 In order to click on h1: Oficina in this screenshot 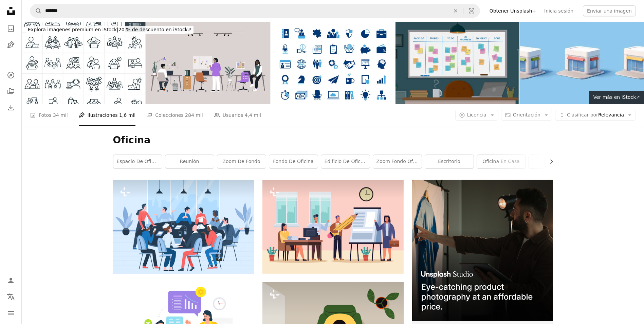, I will do `click(333, 140)`.